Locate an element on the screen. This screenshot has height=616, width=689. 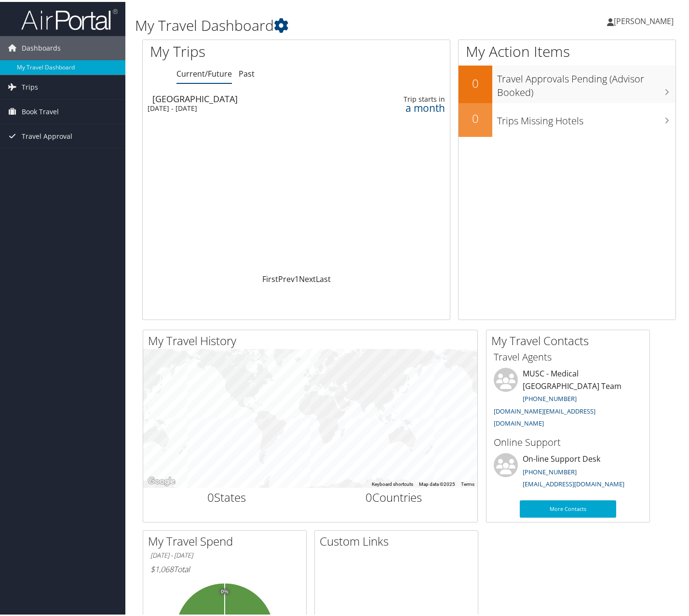
a: Current/Future is located at coordinates (204, 72).